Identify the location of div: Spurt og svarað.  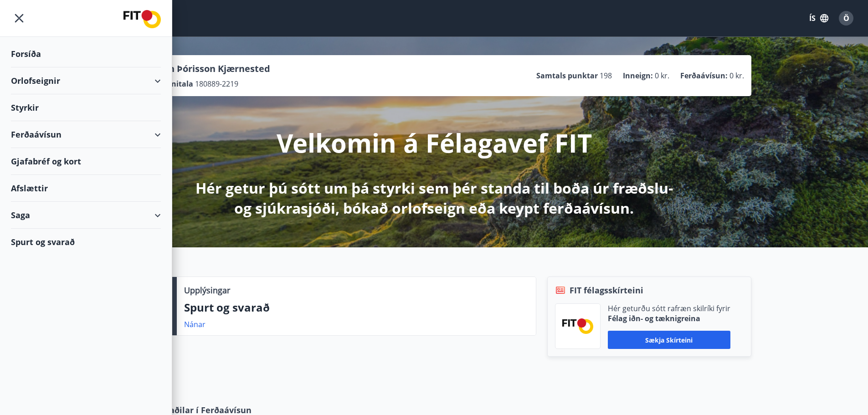
(86, 242).